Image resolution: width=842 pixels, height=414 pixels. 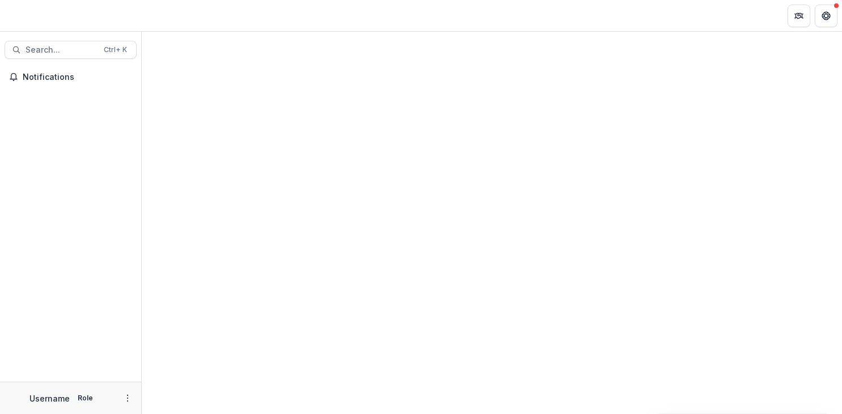 What do you see at coordinates (115, 50) in the screenshot?
I see `div: Ctrl + K` at bounding box center [115, 50].